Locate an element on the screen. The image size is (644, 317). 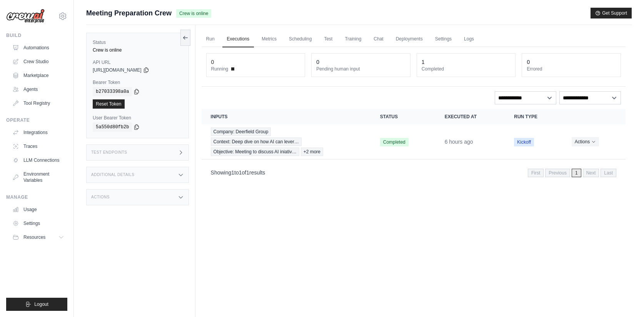
a: Agents is located at coordinates (38, 89).